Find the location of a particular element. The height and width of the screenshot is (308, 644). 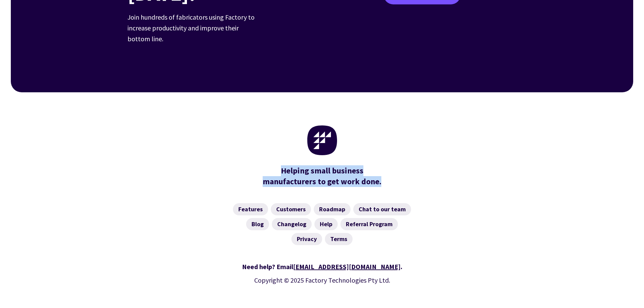

a: Terms is located at coordinates (339, 239).